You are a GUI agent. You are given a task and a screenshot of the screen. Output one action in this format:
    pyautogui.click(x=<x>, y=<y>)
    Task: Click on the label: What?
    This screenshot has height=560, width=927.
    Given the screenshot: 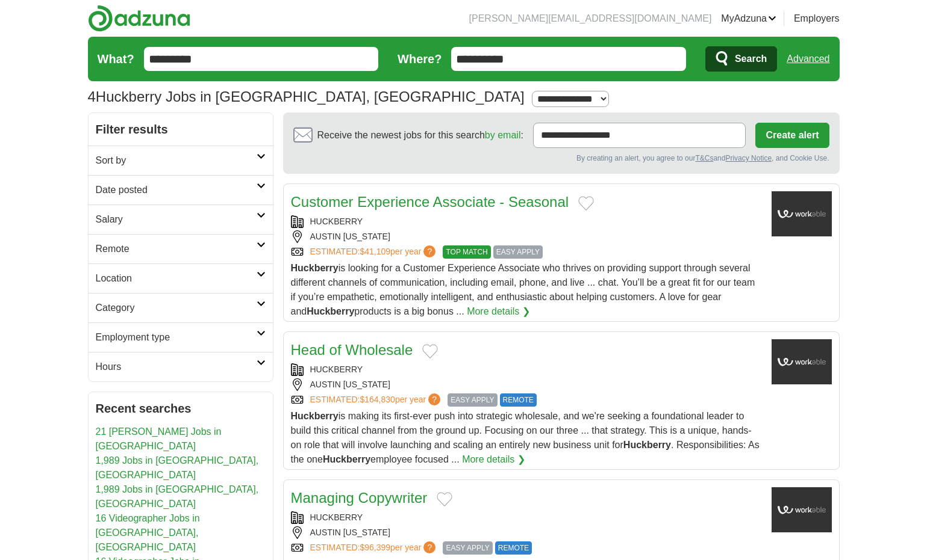 What is the action you would take?
    pyautogui.click(x=116, y=59)
    